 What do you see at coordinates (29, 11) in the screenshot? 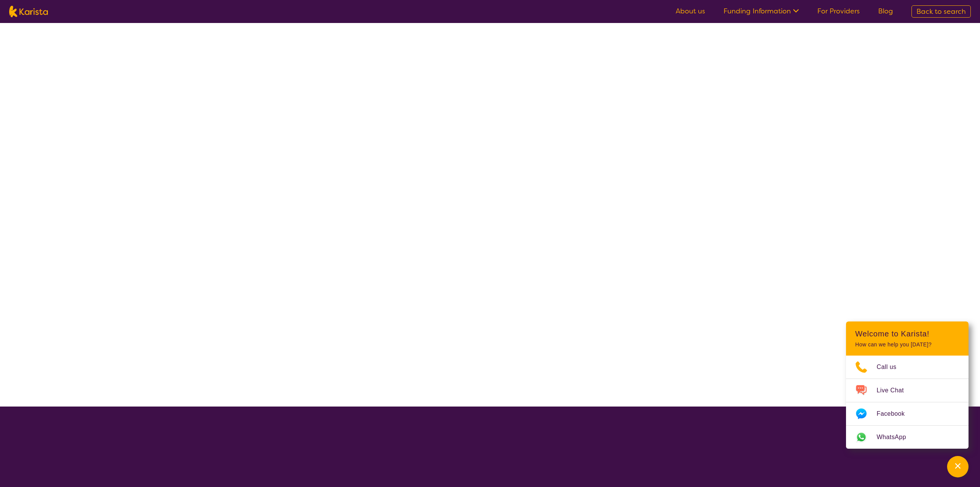
I see `img: Karista logo` at bounding box center [29, 11].